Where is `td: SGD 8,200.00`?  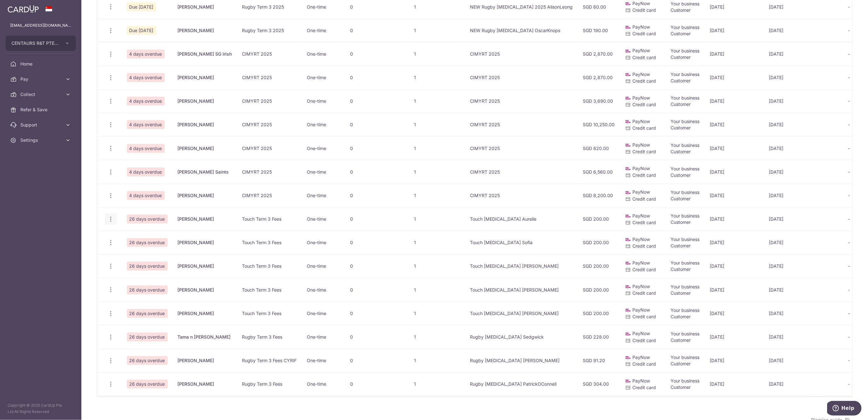 td: SGD 8,200.00 is located at coordinates (599, 195).